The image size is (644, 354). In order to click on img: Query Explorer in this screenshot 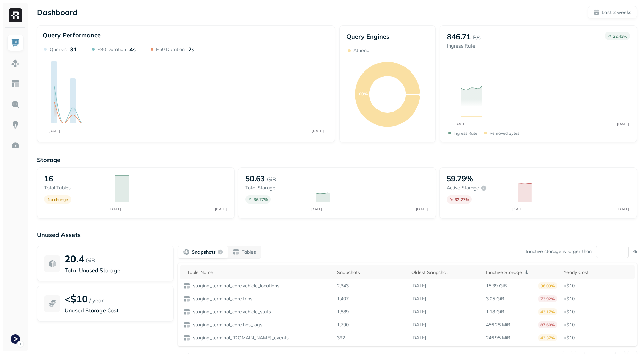, I will do `click(15, 105)`.